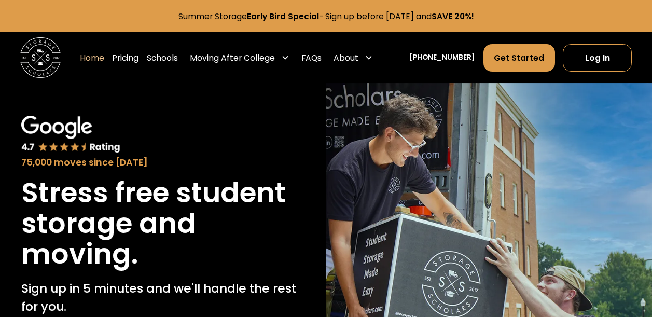 Image resolution: width=652 pixels, height=317 pixels. Describe the element at coordinates (71, 134) in the screenshot. I see `img: Google 4.7 star rating` at that location.